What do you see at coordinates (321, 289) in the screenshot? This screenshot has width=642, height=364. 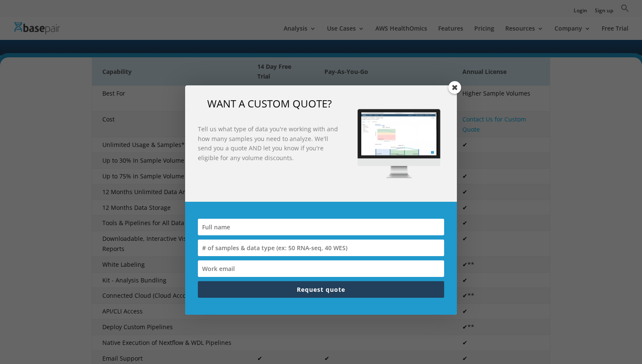 I see `span: Request quote` at bounding box center [321, 289].